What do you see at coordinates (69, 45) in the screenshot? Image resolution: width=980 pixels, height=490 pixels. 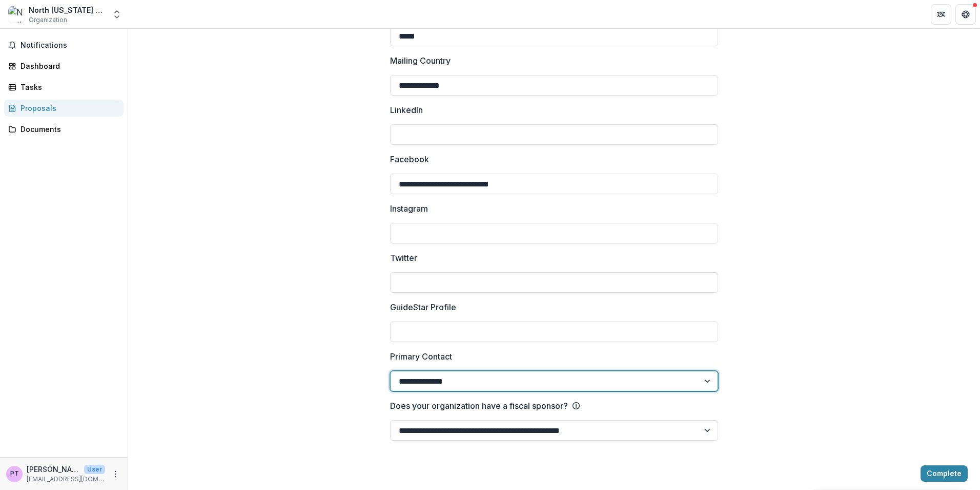 I see `span: Notifications` at bounding box center [69, 45].